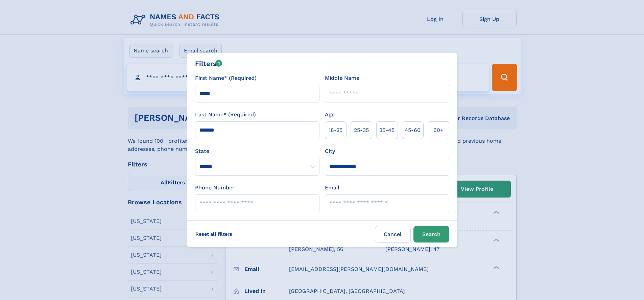 The height and width of the screenshot is (300, 644). Describe the element at coordinates (335, 130) in the screenshot. I see `span: 18‑25` at that location.